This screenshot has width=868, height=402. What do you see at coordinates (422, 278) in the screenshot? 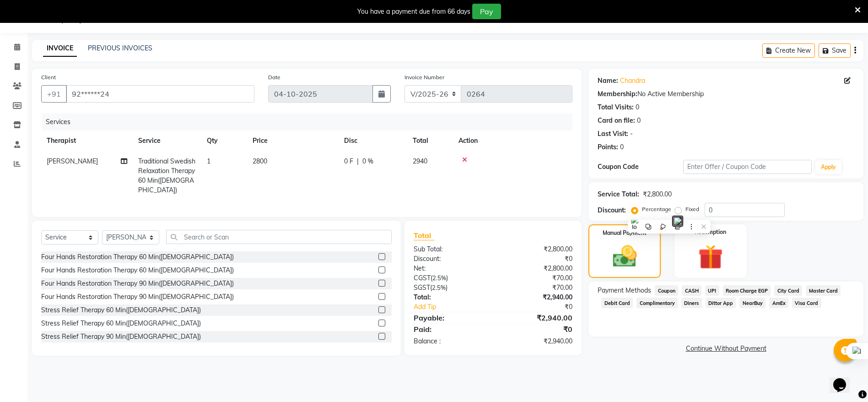
I see `span: CGST` at bounding box center [422, 278].